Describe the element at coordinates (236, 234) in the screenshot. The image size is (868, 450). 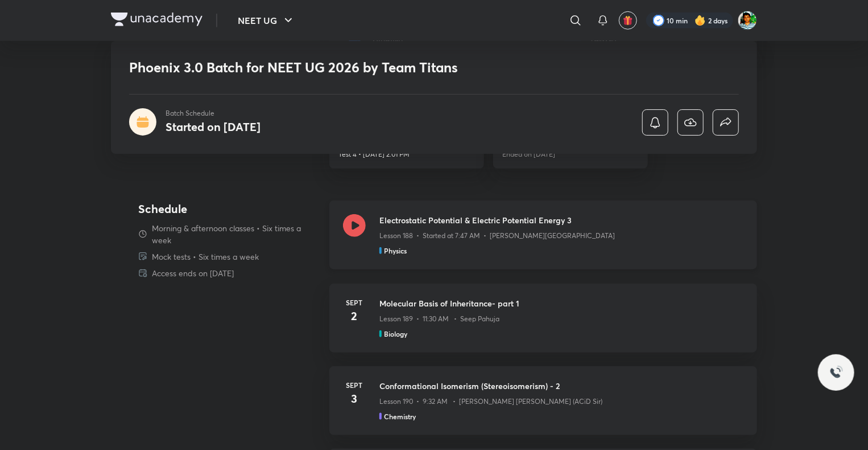
I see `p: Morning & afternoon classes • Six times a week` at that location.